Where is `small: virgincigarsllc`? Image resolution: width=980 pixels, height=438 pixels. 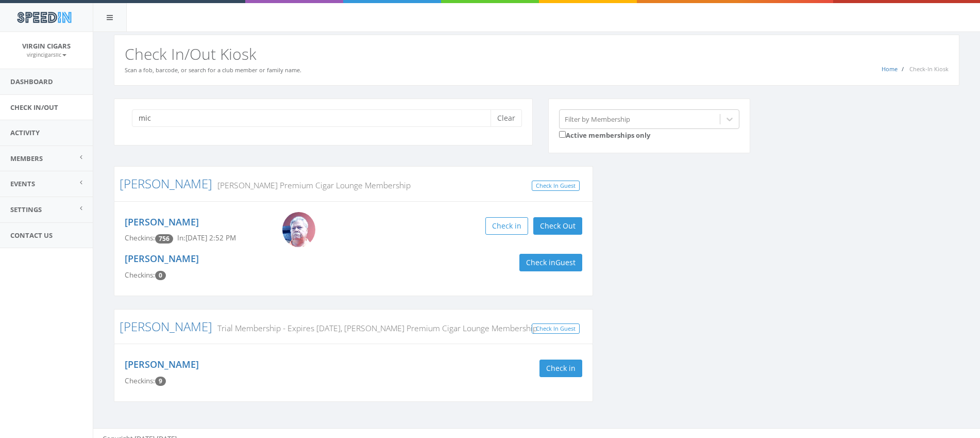
small: virgincigarsllc is located at coordinates (47, 55).